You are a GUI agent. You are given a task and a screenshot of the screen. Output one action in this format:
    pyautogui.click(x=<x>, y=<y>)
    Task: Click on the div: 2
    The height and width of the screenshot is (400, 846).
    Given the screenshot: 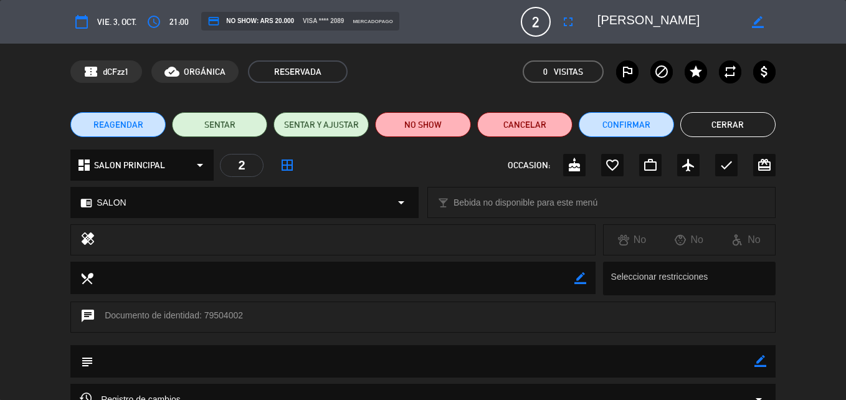 What is the action you would take?
    pyautogui.click(x=242, y=165)
    